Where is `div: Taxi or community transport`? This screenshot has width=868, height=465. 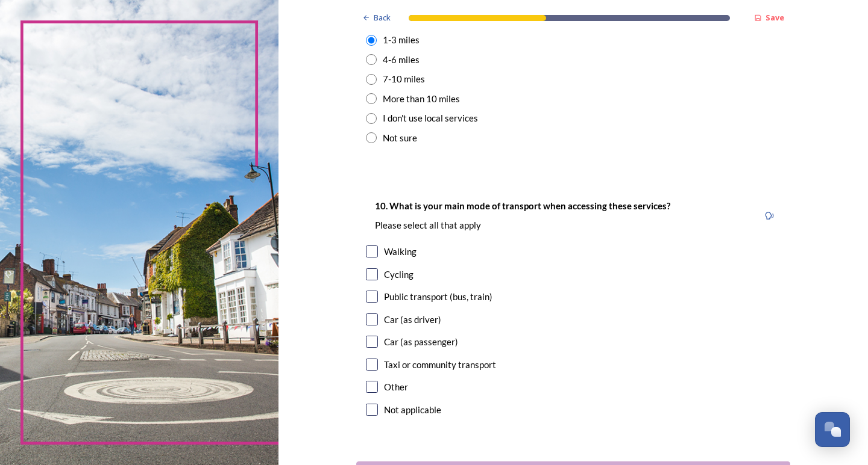 div: Taxi or community transport is located at coordinates (440, 365).